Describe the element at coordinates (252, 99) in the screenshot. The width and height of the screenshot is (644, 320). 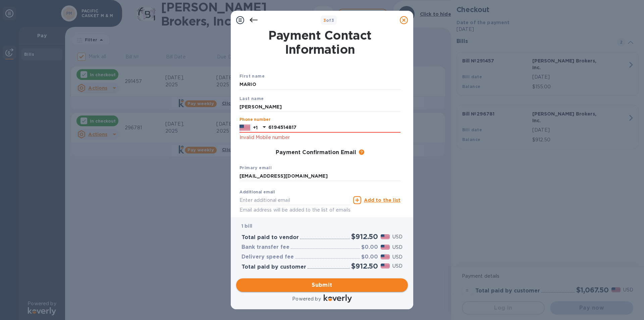
I see `b: Last name` at that location.